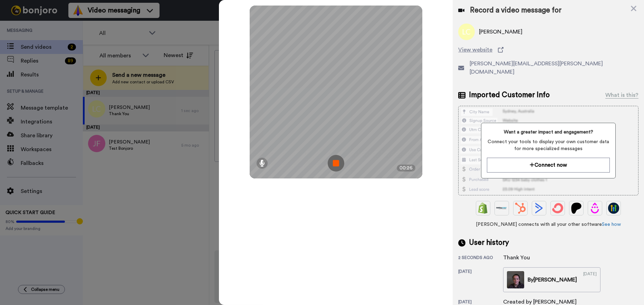 The height and width of the screenshot is (305, 644). I want to click on span: User history, so click(489, 243).